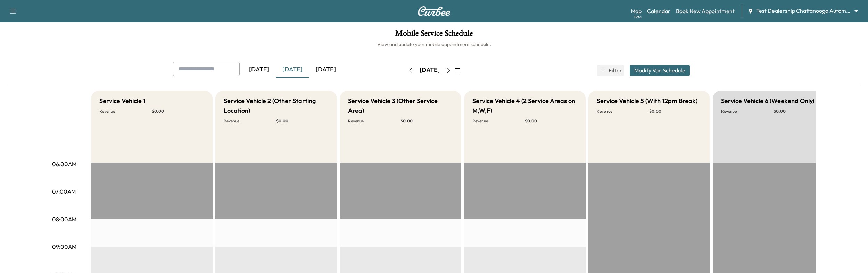  I want to click on a: Book New Appointment, so click(705, 11).